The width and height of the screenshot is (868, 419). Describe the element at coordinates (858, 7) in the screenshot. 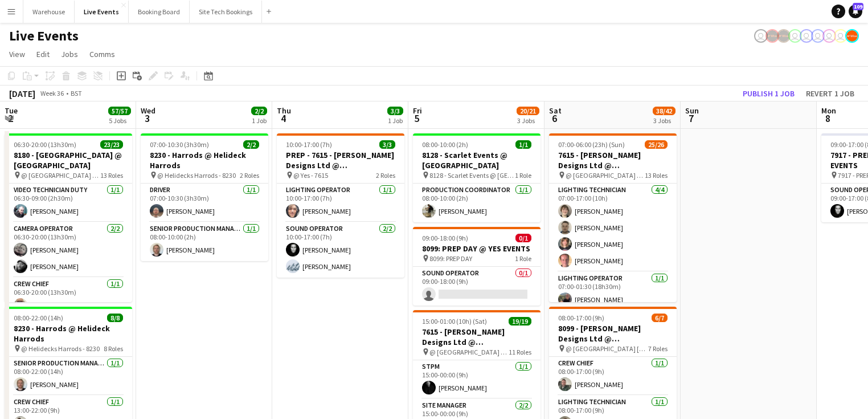

I see `span: 109` at that location.